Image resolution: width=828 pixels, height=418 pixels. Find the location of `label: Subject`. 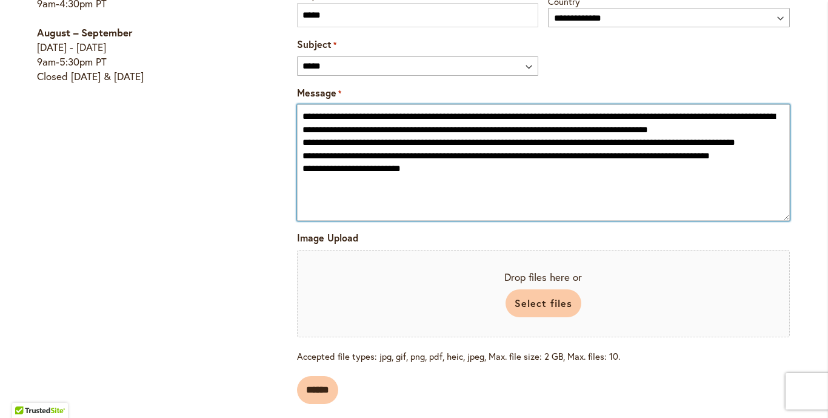

label: Subject is located at coordinates (317, 44).